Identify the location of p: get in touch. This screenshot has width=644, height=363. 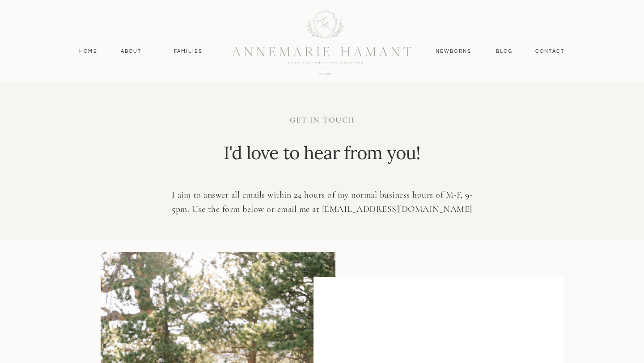
(322, 122).